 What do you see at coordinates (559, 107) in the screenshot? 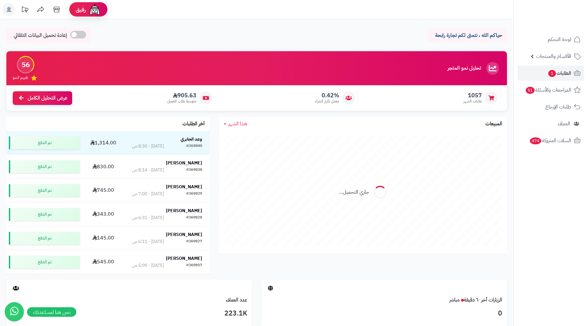
I see `span: طلبات الإرجاع` at bounding box center [559, 107].